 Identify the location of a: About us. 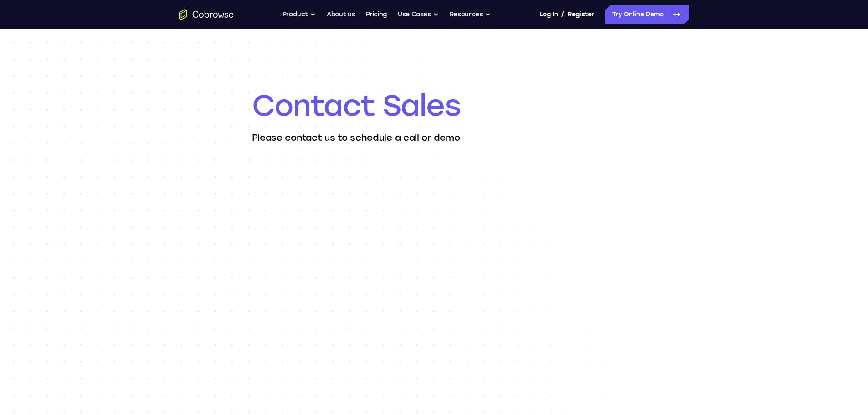
(341, 14).